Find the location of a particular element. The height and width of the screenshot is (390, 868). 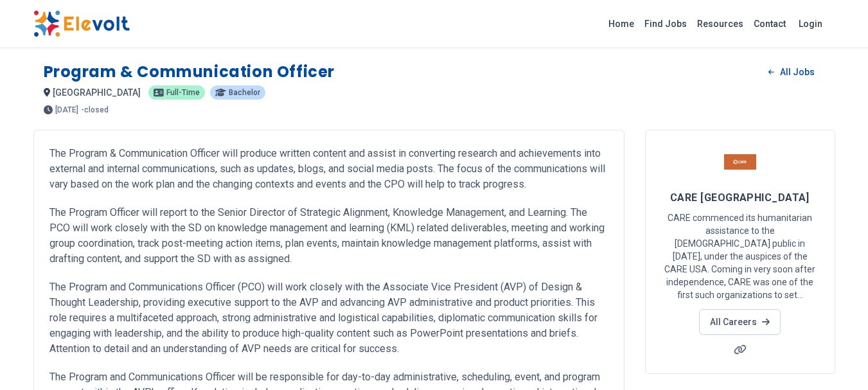

img: Elevolt is located at coordinates (82, 23).